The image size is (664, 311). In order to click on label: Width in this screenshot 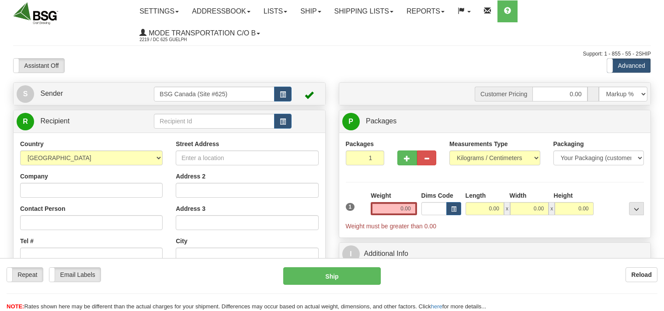, I will do `click(518, 196)`.